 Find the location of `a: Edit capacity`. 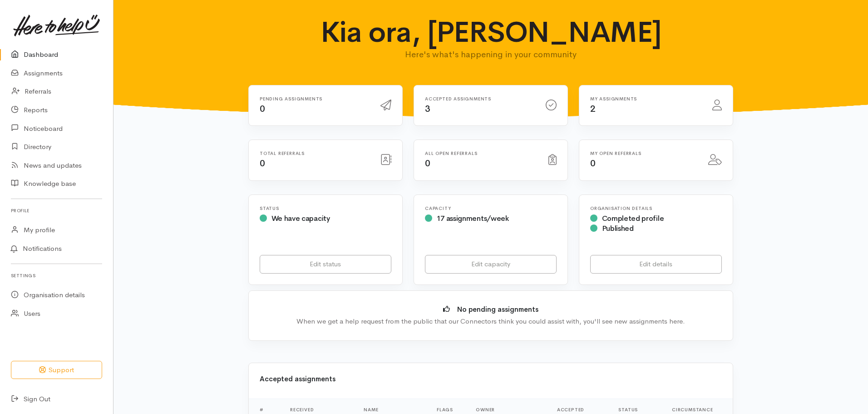

a: Edit capacity is located at coordinates (491, 264).